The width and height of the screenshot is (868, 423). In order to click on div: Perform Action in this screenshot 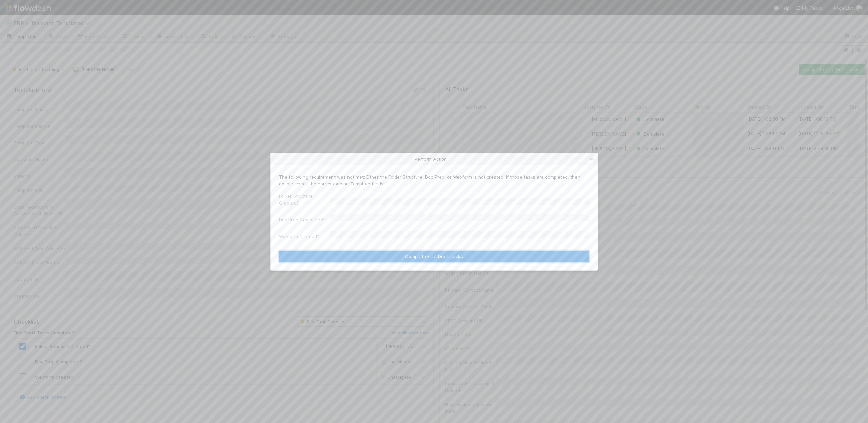, I will do `click(434, 159)`.